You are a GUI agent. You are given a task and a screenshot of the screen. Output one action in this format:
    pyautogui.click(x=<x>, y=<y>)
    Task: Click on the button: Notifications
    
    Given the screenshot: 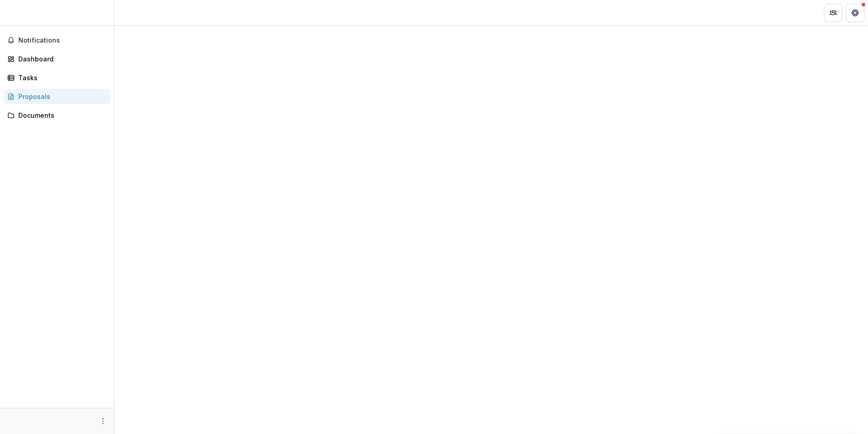 What is the action you would take?
    pyautogui.click(x=57, y=40)
    